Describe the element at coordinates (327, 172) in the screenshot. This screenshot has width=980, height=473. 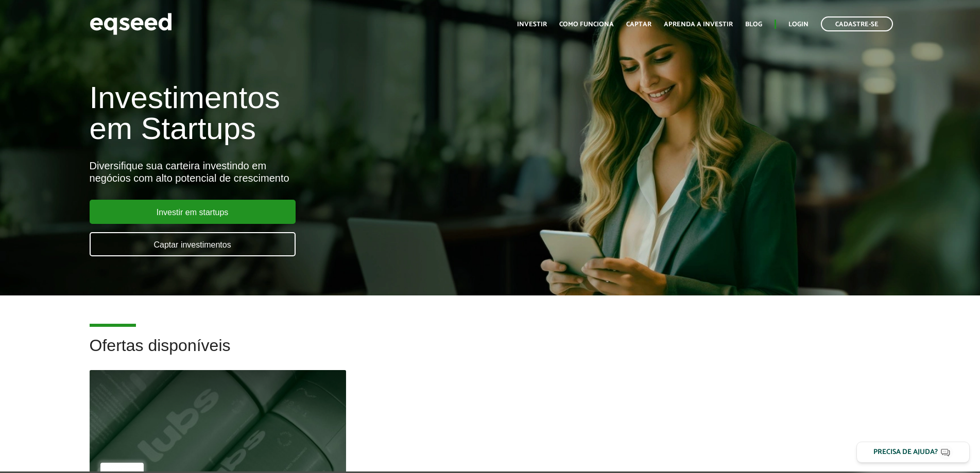
I see `div: Diversifique sua carteira investindo em negócios com alto potencial de crescimento` at that location.